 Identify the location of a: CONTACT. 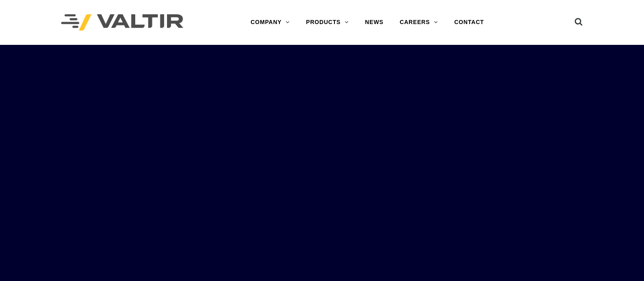
(469, 22).